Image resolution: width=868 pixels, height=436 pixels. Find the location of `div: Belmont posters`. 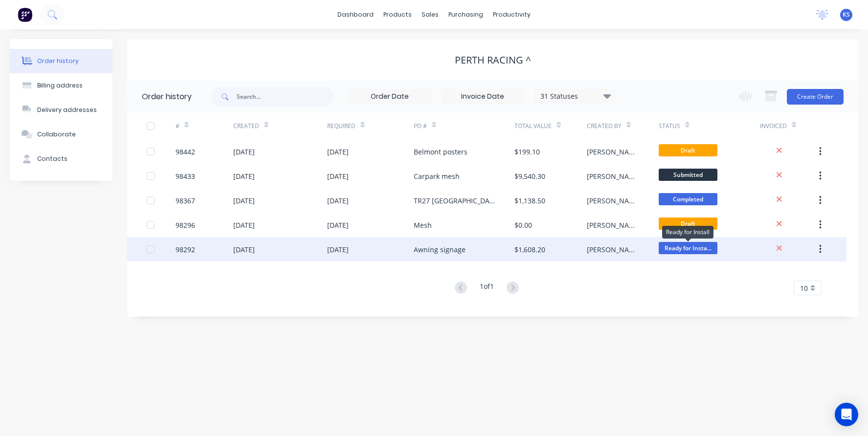

div: Belmont posters is located at coordinates (441, 152).